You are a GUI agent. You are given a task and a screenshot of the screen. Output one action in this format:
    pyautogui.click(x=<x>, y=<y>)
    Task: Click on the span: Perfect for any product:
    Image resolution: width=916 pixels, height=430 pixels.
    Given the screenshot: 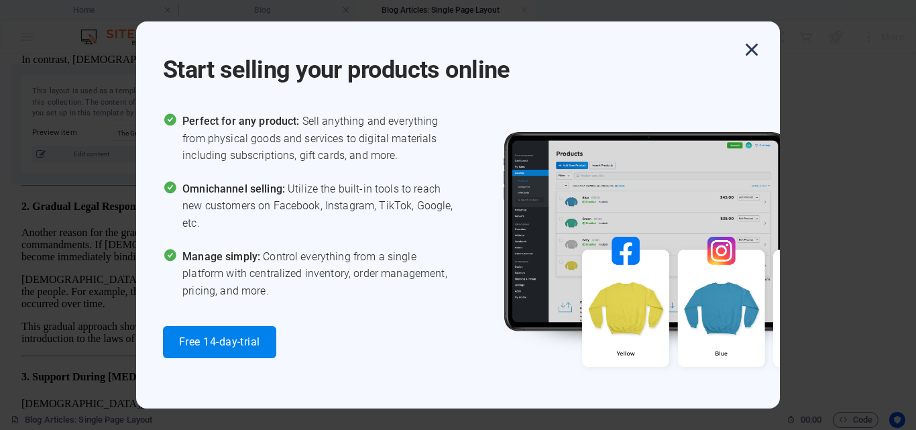 What is the action you would take?
    pyautogui.click(x=242, y=121)
    